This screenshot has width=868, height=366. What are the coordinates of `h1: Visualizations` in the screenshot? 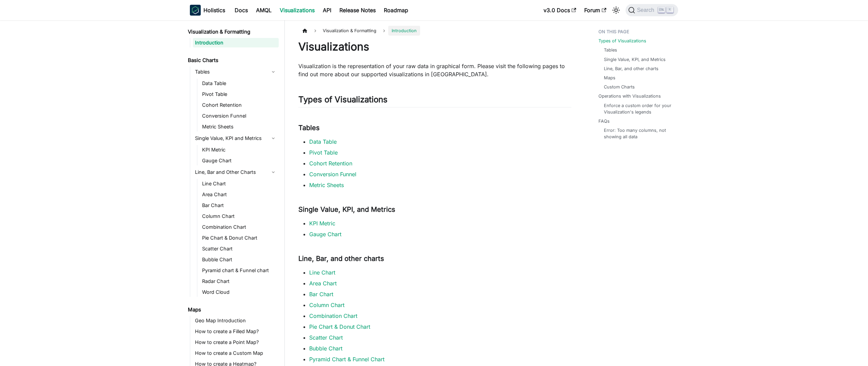 It's located at (435, 47).